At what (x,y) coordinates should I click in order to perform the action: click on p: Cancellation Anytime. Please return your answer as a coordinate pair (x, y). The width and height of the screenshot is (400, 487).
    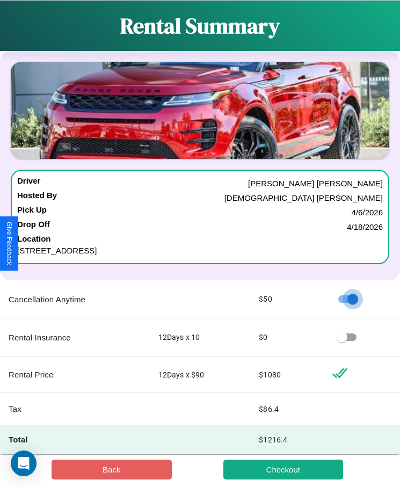
    Looking at the image, I should click on (75, 299).